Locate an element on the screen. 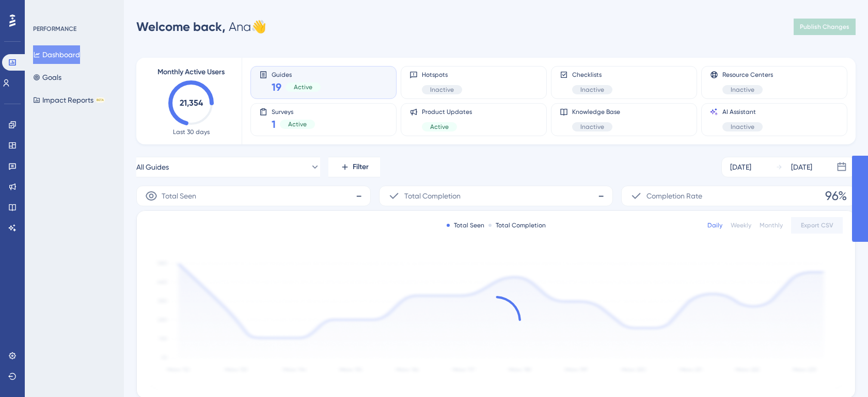 The image size is (868, 397). span: Publish Changes is located at coordinates (824, 27).